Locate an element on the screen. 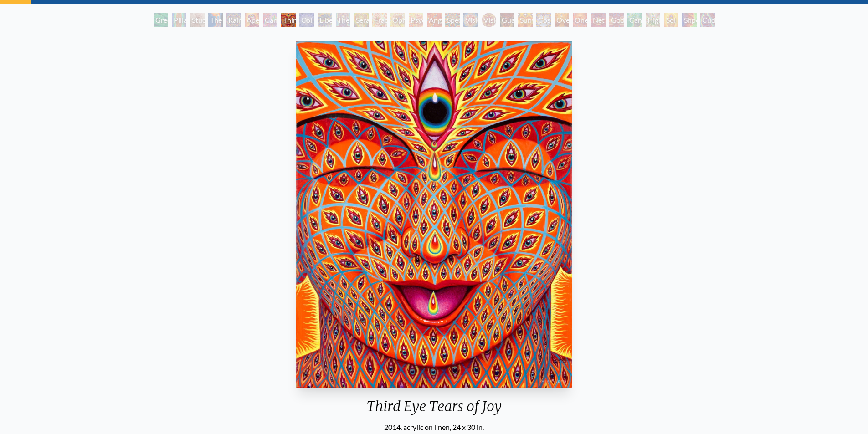 Image resolution: width=868 pixels, height=434 pixels. div: Sol Invictus is located at coordinates (671, 20).